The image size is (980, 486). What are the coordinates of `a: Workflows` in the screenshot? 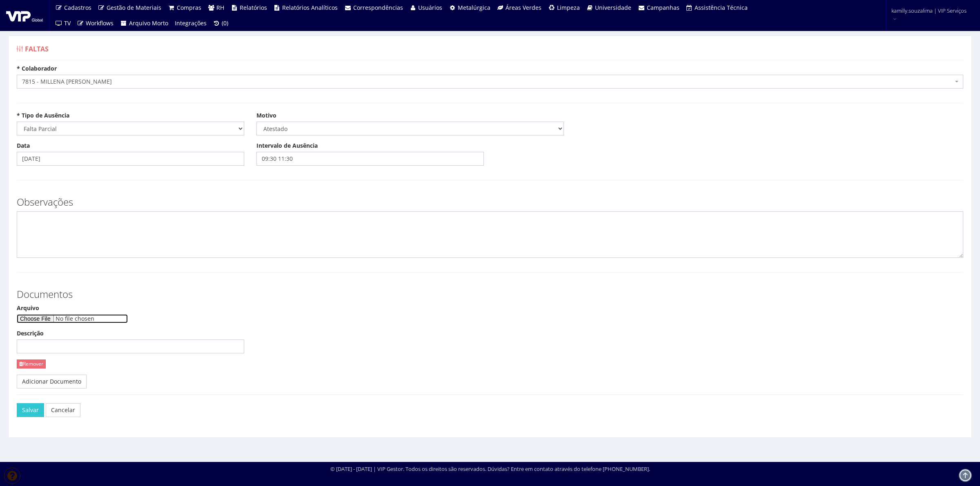 It's located at (95, 23).